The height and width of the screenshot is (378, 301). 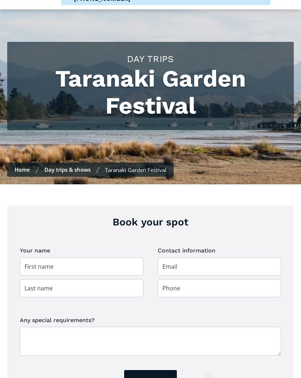 I want to click on h3: Book your spot, so click(x=150, y=222).